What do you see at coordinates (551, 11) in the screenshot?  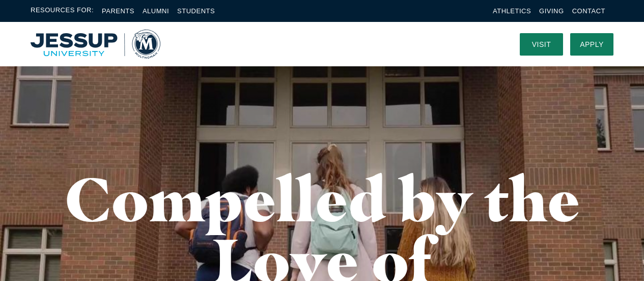 I see `a: Giving` at bounding box center [551, 11].